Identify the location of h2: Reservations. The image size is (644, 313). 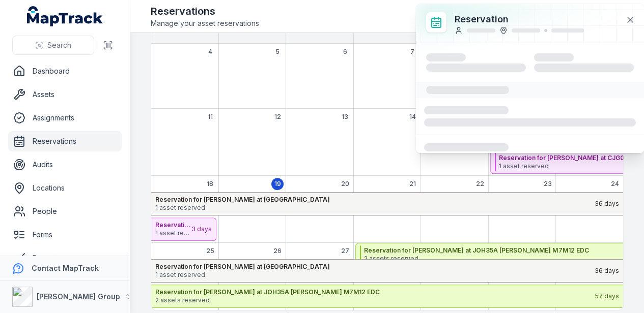
(205, 11).